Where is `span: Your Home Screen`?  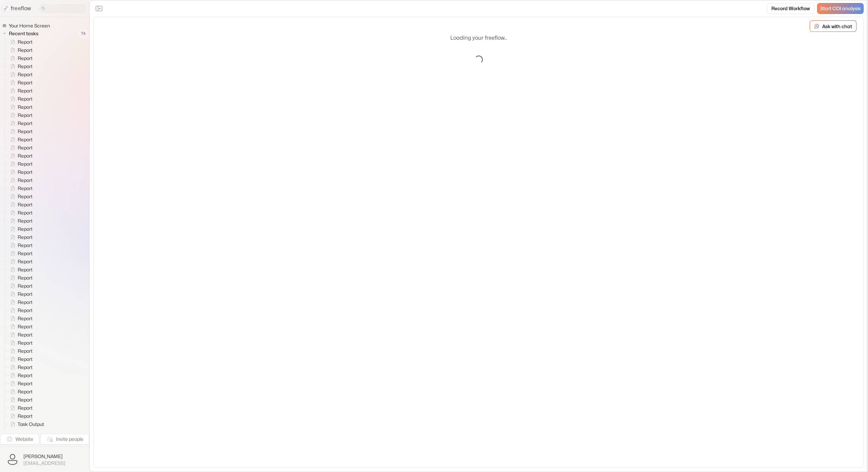 span: Your Home Screen is located at coordinates (29, 26).